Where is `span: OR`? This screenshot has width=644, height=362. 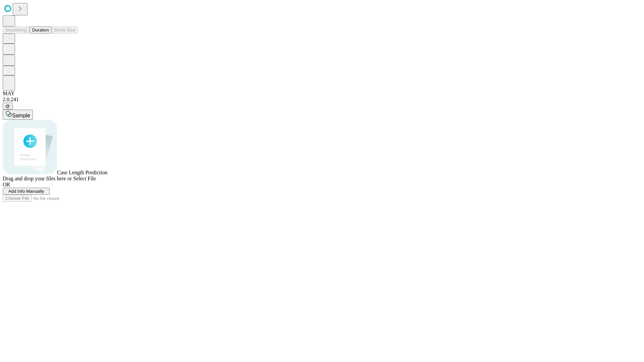
span: OR is located at coordinates (6, 185).